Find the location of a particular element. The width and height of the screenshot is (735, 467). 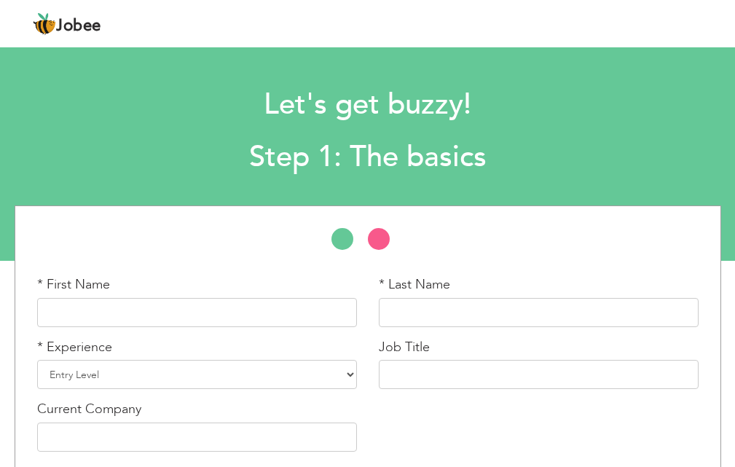

h1: Let's get buzzy! is located at coordinates (368, 105).